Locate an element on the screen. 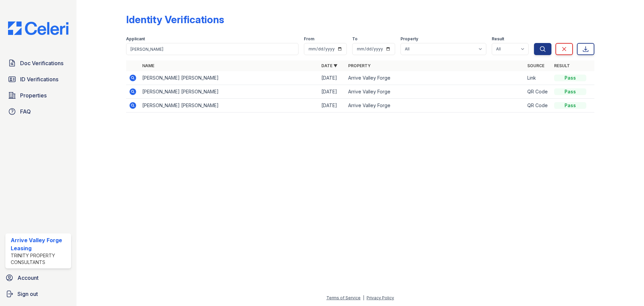  a: Sign out is located at coordinates (38, 294).